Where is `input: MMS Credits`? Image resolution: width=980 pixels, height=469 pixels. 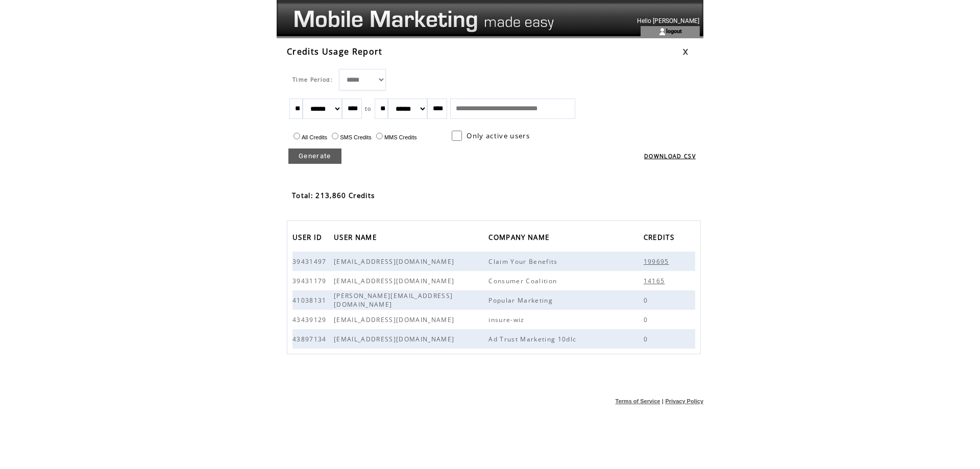
input: MMS Credits is located at coordinates (379, 136).